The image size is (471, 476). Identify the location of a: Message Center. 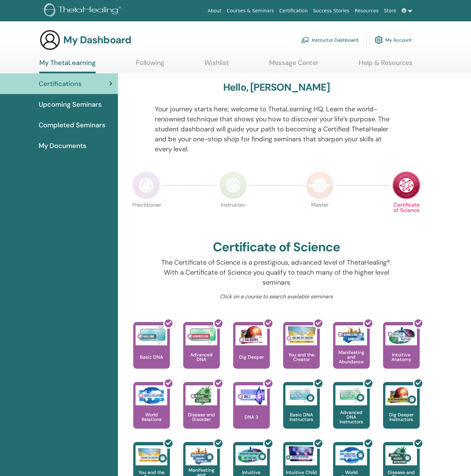
(294, 65).